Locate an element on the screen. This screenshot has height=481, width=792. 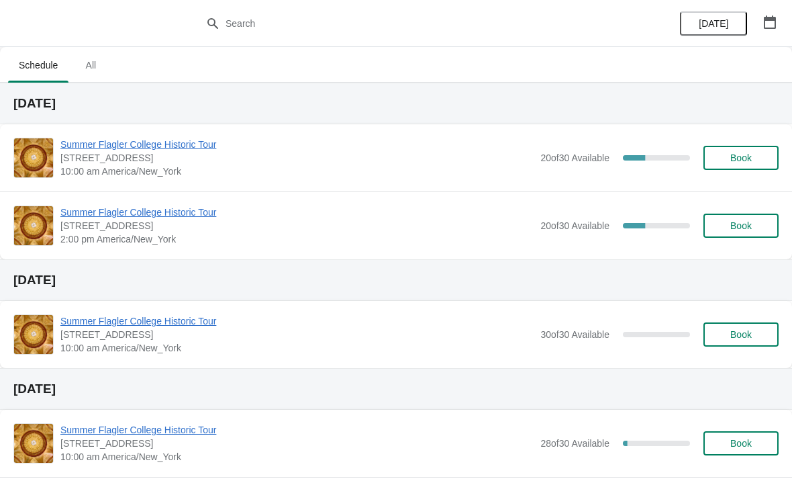
input: Search is located at coordinates (410, 24).